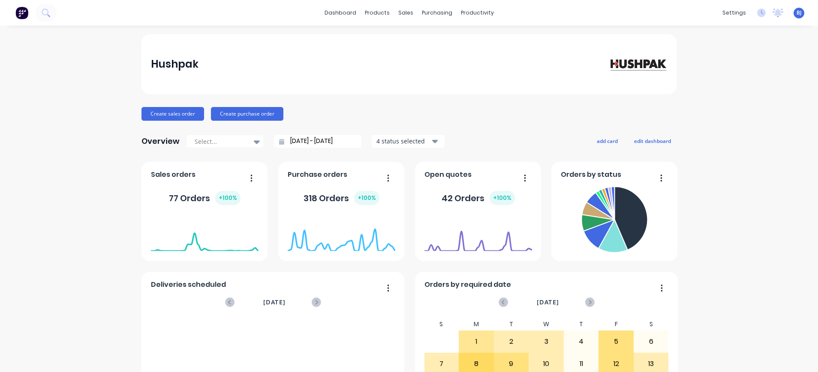 The height and width of the screenshot is (372, 818). I want to click on span: Sales orders, so click(173, 175).